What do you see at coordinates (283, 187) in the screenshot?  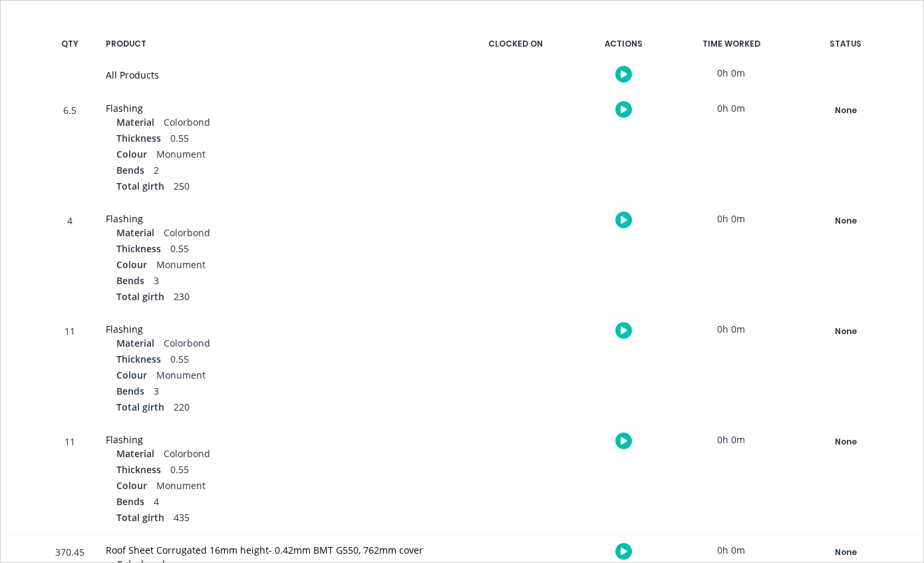 I see `div: 250` at bounding box center [283, 187].